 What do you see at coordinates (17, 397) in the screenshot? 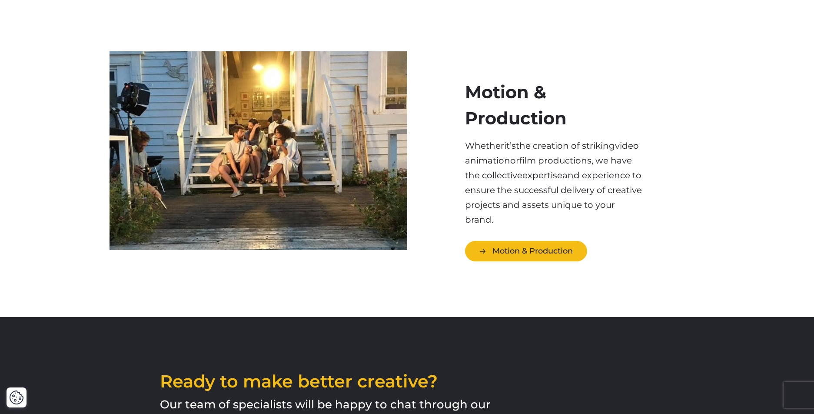
I see `img: Revisit consent button` at bounding box center [17, 397].